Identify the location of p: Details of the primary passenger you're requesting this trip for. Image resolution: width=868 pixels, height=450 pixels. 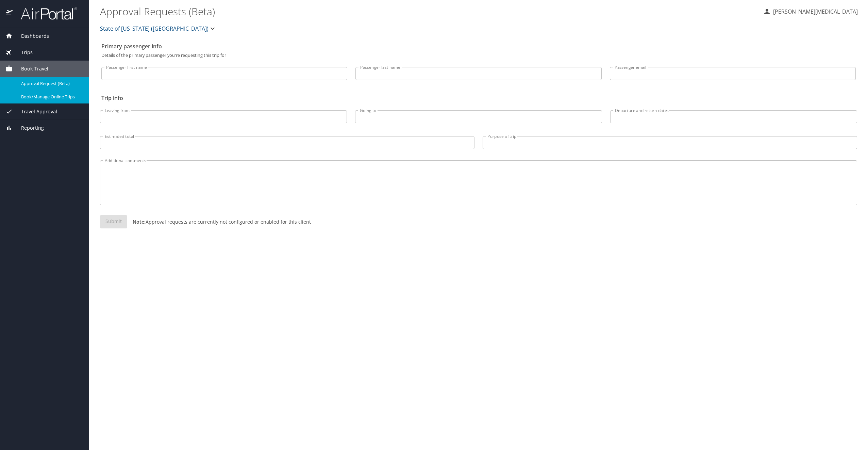
(479, 55).